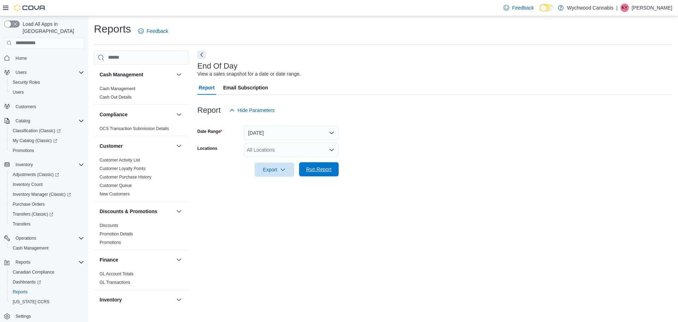 This screenshot has height=322, width=678. Describe the element at coordinates (141, 280) in the screenshot. I see `div: Finance` at that location.